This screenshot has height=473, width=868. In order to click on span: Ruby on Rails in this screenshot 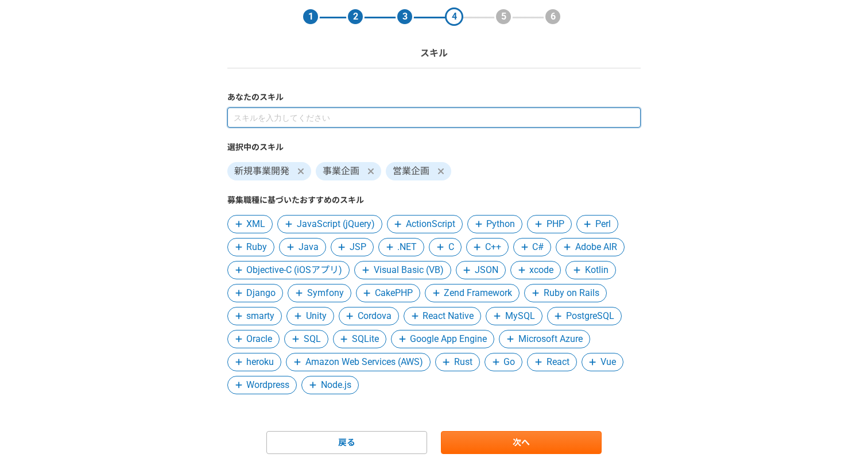, I will do `click(571, 293)`.